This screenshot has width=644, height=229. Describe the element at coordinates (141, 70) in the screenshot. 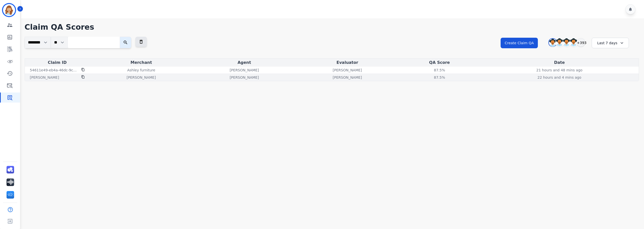

I see `p: Ashley furniture` at that location.